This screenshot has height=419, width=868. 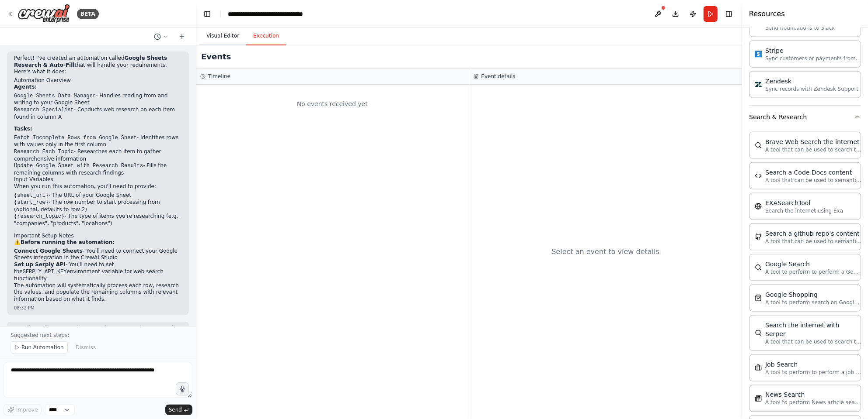 What do you see at coordinates (98, 169) in the screenshot?
I see `li: - Fills the remaining columns with research findings` at bounding box center [98, 169].